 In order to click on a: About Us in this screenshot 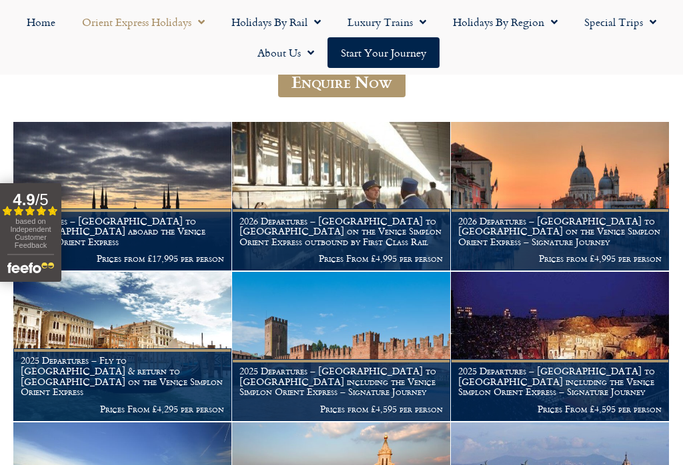, I will do `click(285, 53)`.